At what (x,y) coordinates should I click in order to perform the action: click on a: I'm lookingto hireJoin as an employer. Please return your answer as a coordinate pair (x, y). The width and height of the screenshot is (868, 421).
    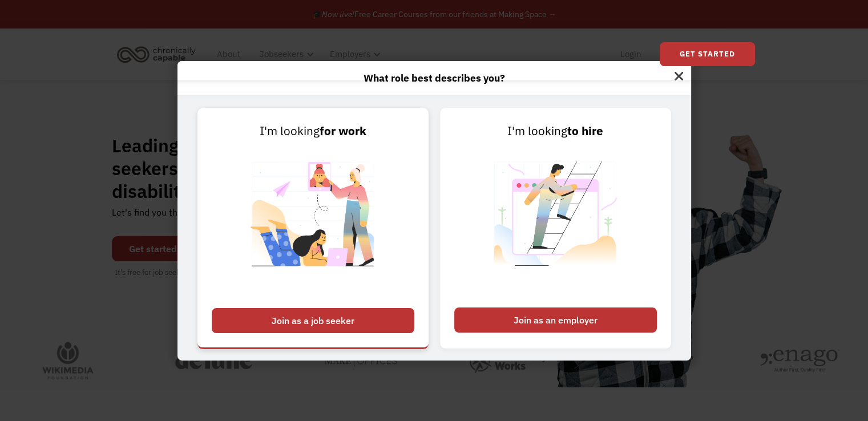
    Looking at the image, I should click on (555, 228).